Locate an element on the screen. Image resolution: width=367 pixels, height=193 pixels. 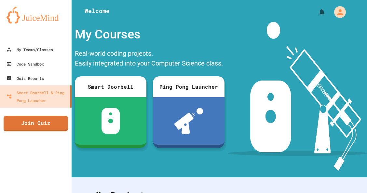
div: My Account is located at coordinates (337, 12).